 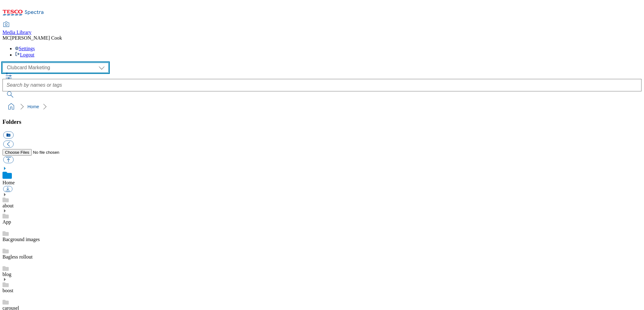 I want to click on span: MC, so click(x=6, y=38).